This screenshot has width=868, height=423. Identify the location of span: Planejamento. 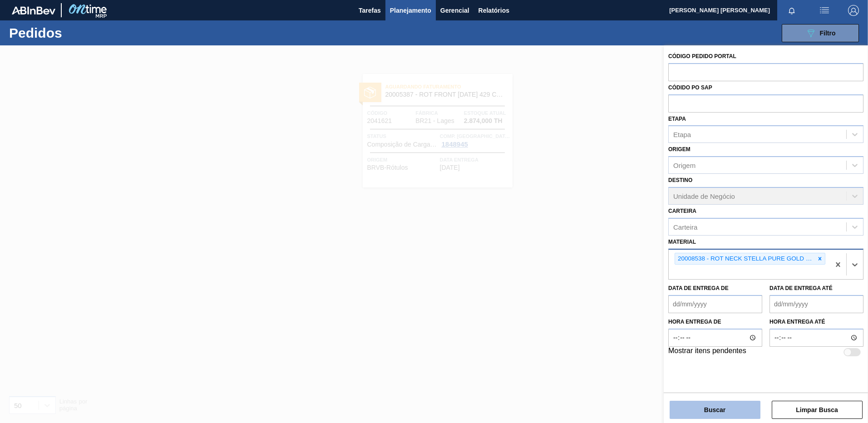
(410, 11).